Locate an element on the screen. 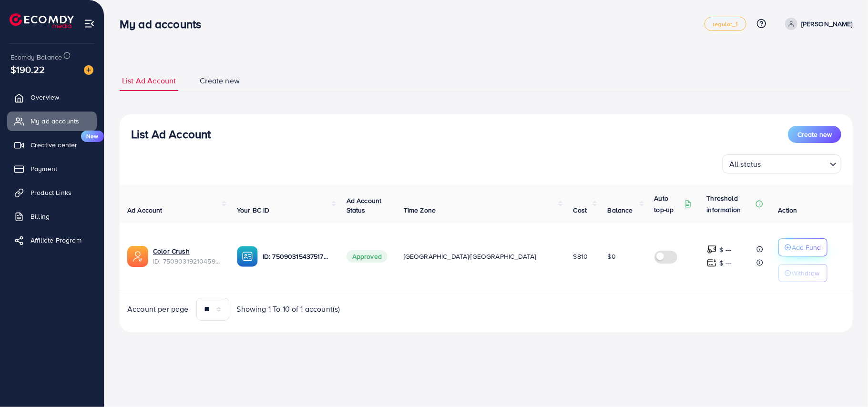 This screenshot has height=407, width=868. span: Product Links is located at coordinates (51, 192).